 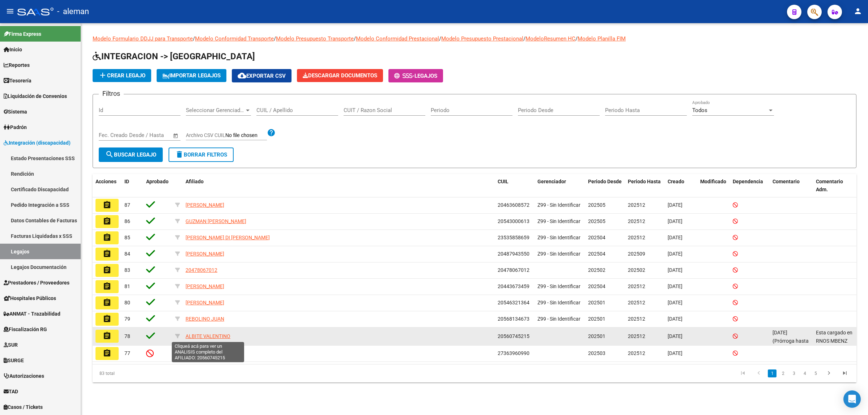 What do you see at coordinates (713, 182) in the screenshot?
I see `span: Modificado` at bounding box center [713, 182].